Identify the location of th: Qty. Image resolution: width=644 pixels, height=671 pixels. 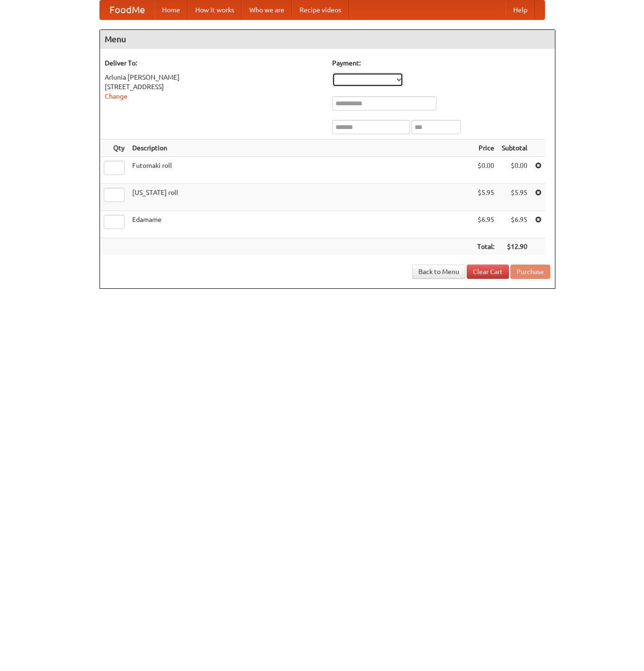
(114, 148).